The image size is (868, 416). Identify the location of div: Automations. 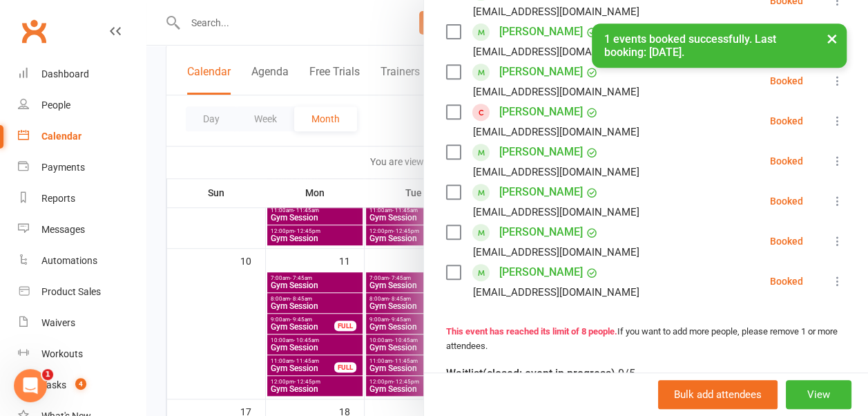
(69, 260).